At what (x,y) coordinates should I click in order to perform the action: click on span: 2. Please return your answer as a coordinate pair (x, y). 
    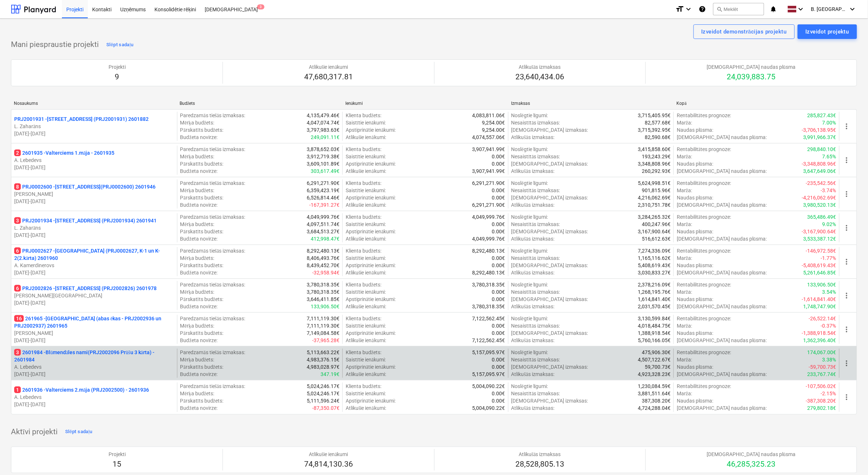
    Looking at the image, I should click on (17, 153).